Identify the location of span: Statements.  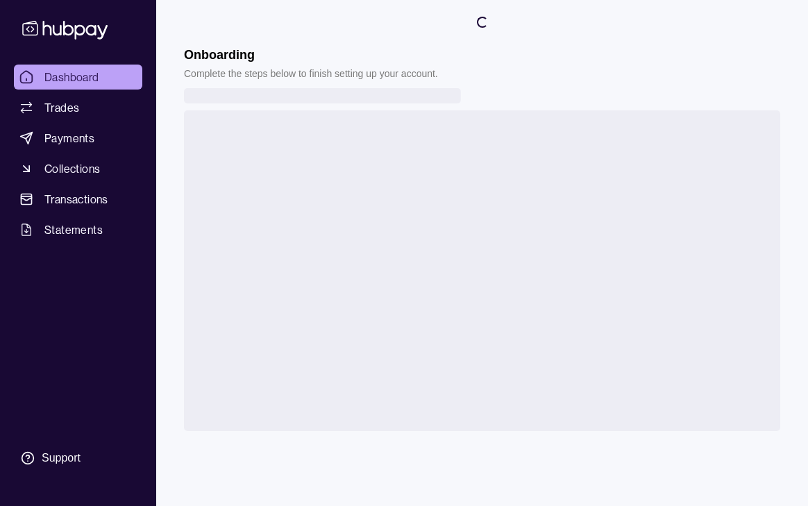
(74, 230).